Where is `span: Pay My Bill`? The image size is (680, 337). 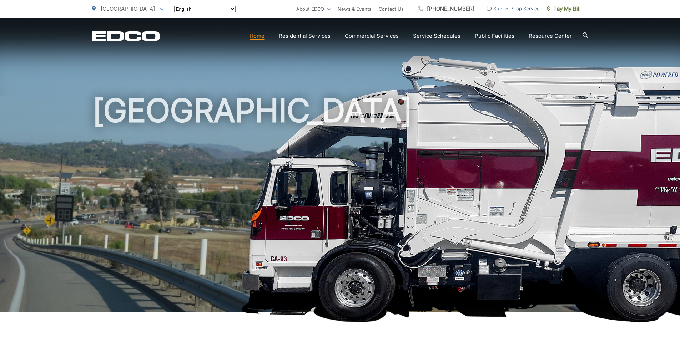
span: Pay My Bill is located at coordinates (564, 9).